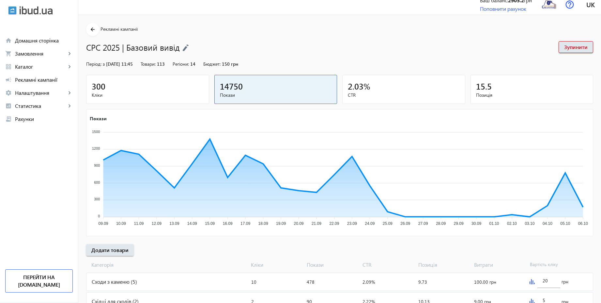  What do you see at coordinates (40, 106) in the screenshot?
I see `span: Статистика` at bounding box center [40, 106].